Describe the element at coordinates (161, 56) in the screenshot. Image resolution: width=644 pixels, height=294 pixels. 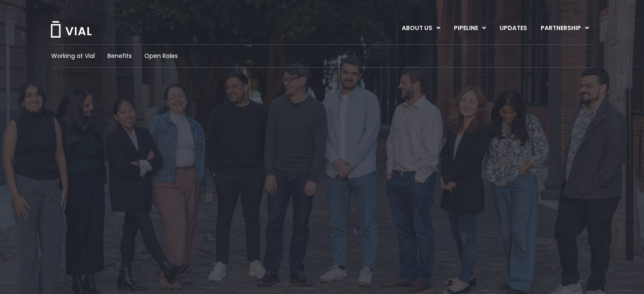
I see `a: Open Roles` at that location.